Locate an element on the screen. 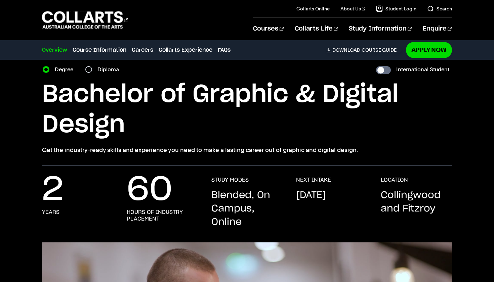 The image size is (494, 282). p: Get the industry-ready skills and experience you need to make a lasting career out of graphic and... is located at coordinates (247, 150).